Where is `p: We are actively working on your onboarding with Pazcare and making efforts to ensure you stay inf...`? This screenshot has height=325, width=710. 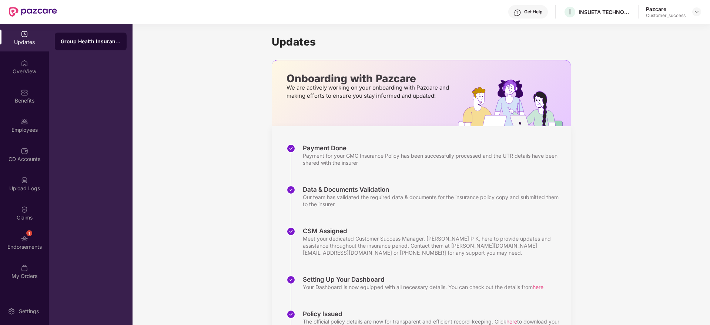
p: We are actively working on your onboarding with Pazcare and making efforts to ensure you stay inf... is located at coordinates (368, 92).